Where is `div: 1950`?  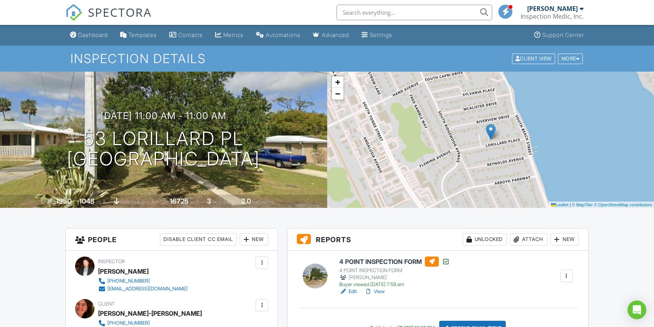 div: 1950 is located at coordinates (64, 201).